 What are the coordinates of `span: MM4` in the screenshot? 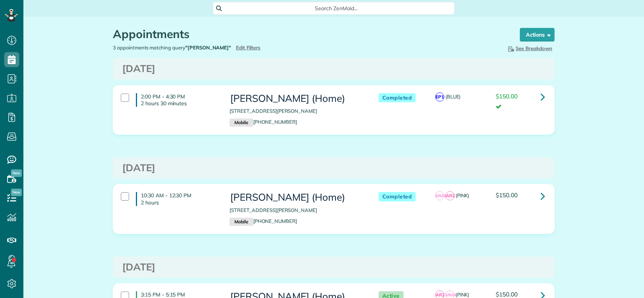 It's located at (440, 195).